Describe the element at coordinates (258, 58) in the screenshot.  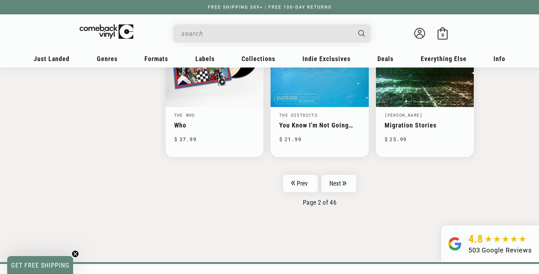
I see `span: Collections` at that location.